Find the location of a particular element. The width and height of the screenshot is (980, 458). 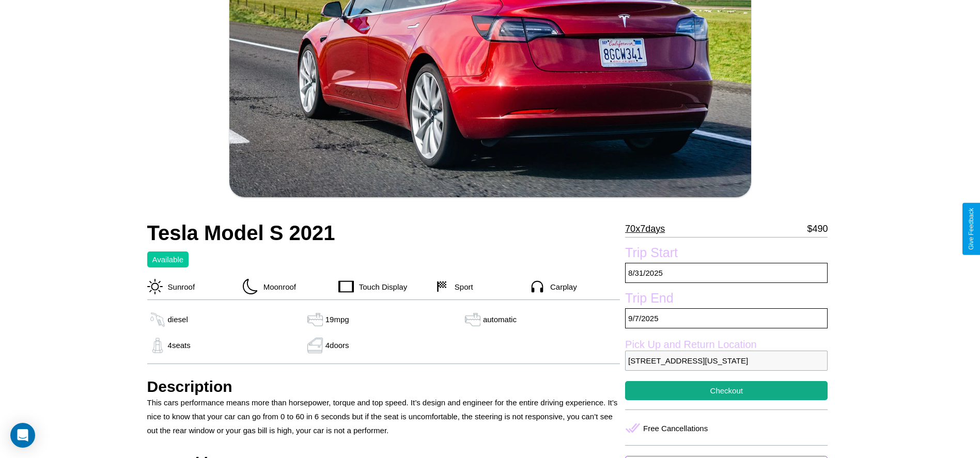

p: 8 / 31 / 2025 is located at coordinates (727, 272).